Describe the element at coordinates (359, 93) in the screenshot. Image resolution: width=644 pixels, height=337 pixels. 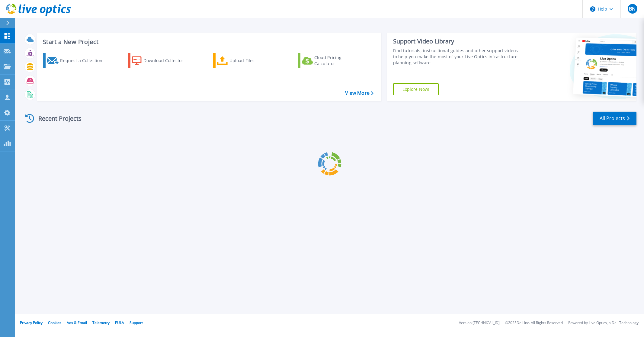
I see `a: View More` at that location.